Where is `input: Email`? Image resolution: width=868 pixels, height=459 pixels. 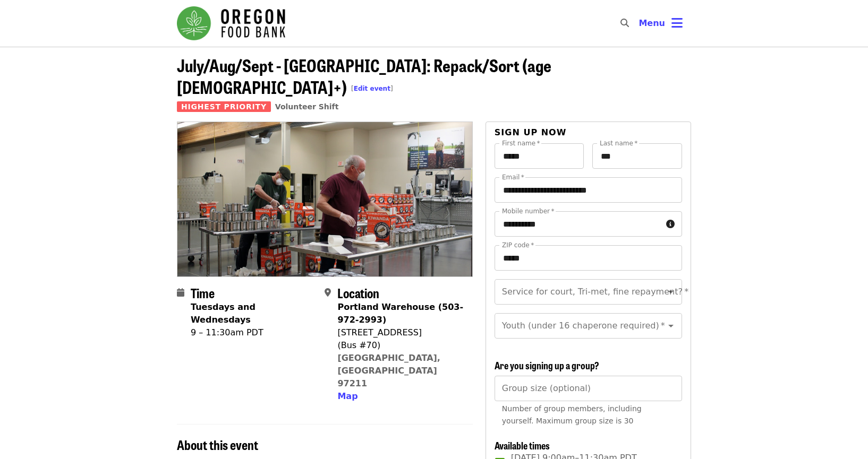
input: Email is located at coordinates (588, 190).